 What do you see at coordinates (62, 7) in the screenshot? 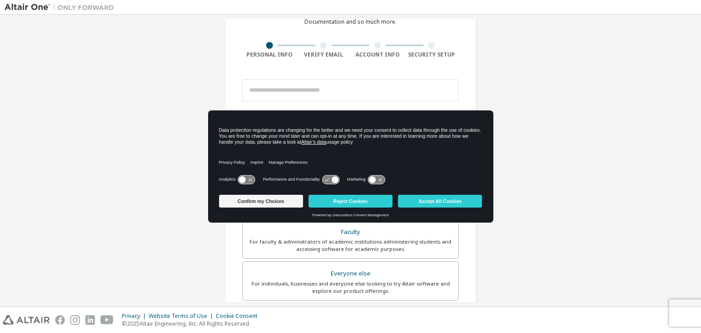
I see `img: Altair One` at bounding box center [62, 7].